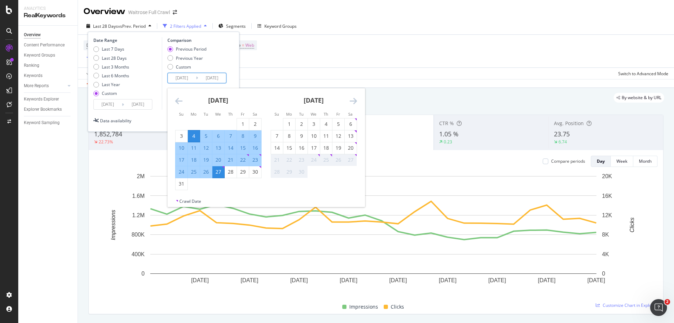 The image size is (674, 323). Describe the element at coordinates (36, 86) in the screenshot. I see `div: More Reports` at that location.